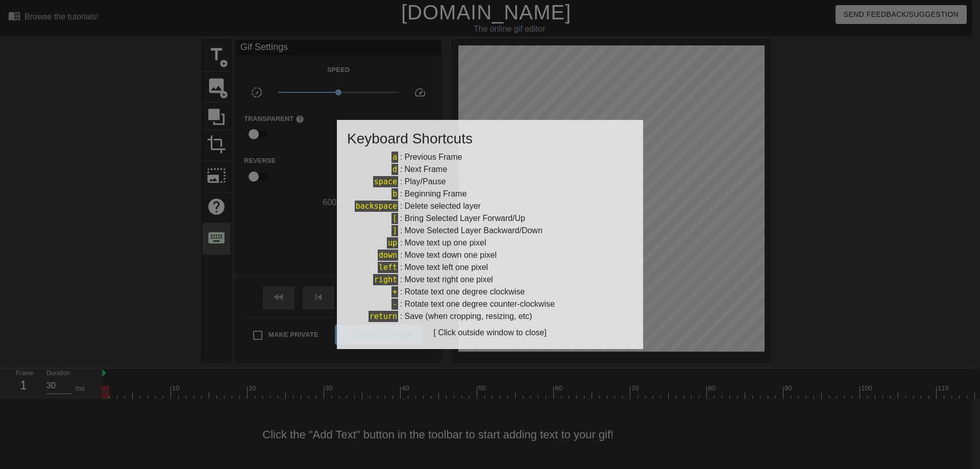 This screenshot has width=980, height=469. I want to click on div: Rotate text one degree clockwise, so click(464, 292).